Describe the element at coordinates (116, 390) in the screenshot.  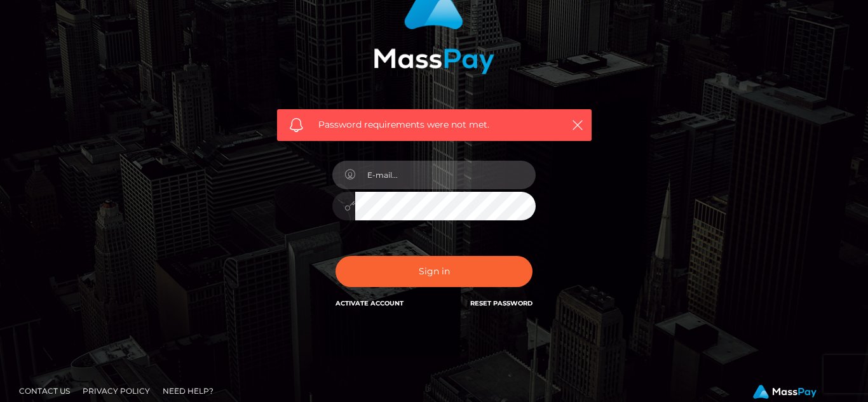
I see `a: Privacy Policy` at that location.